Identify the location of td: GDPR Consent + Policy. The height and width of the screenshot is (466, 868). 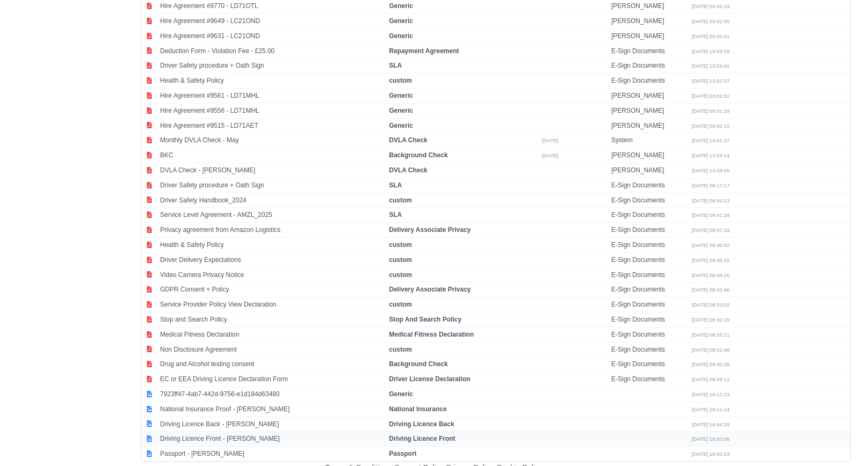
(272, 290).